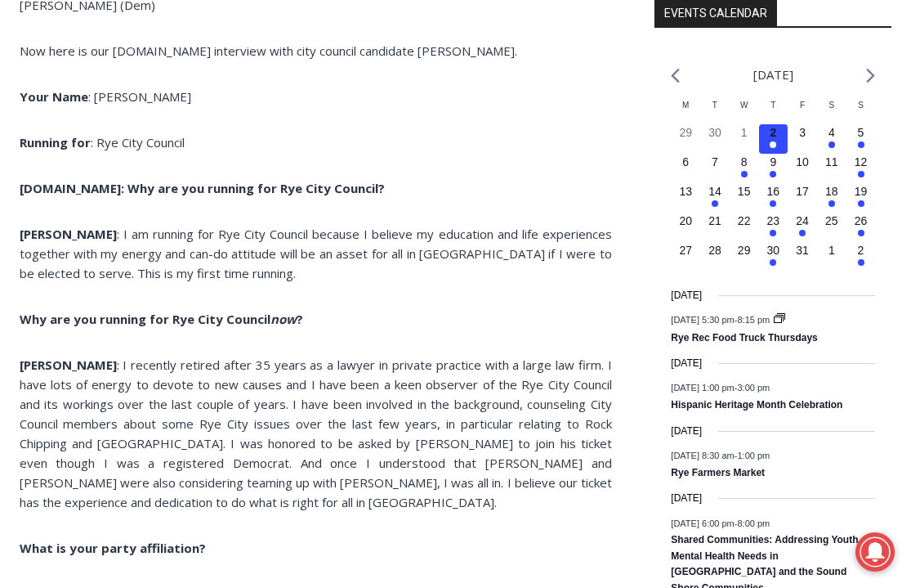 This screenshot has height=588, width=911. Describe the element at coordinates (803, 228) in the screenshot. I see `button: 24 Has events` at that location.